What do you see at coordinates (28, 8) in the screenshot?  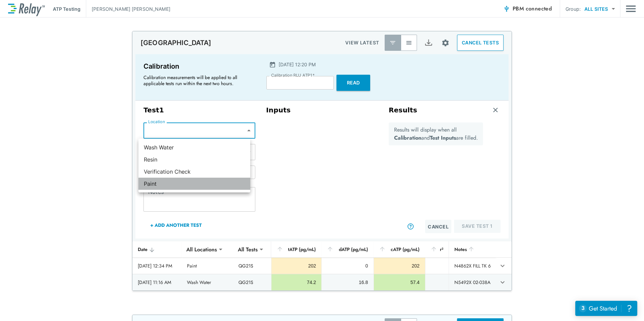 I see `div: Get Started` at bounding box center [28, 8].